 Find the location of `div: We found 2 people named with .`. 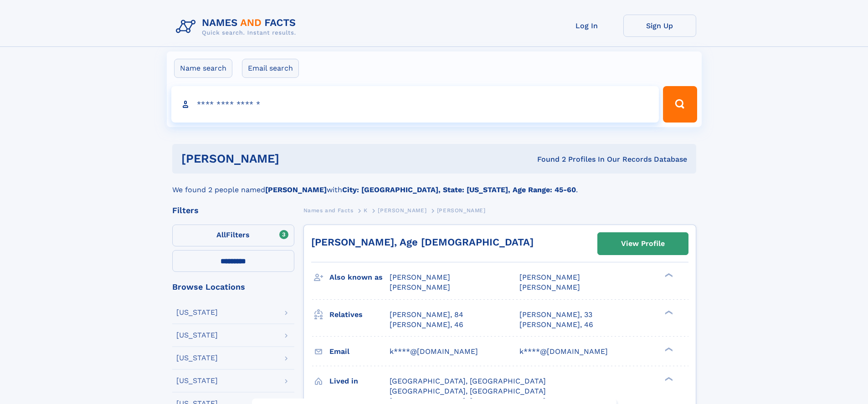

div: We found 2 people named with . is located at coordinates (434, 184).